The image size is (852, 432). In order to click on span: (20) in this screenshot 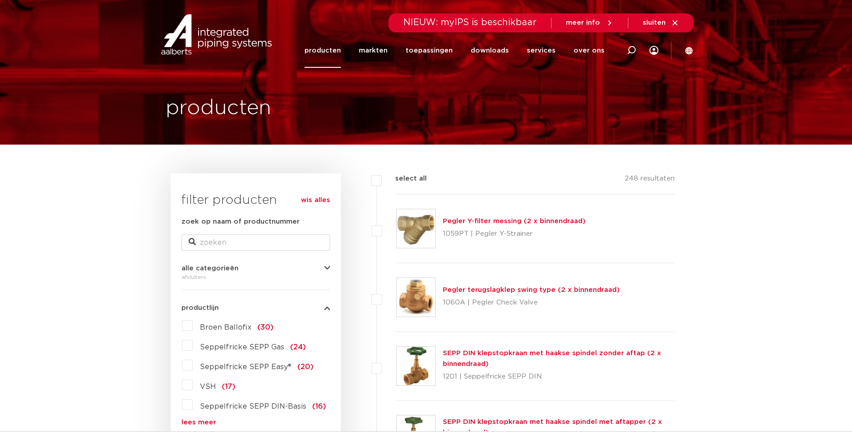, I will do `click(305, 367)`.